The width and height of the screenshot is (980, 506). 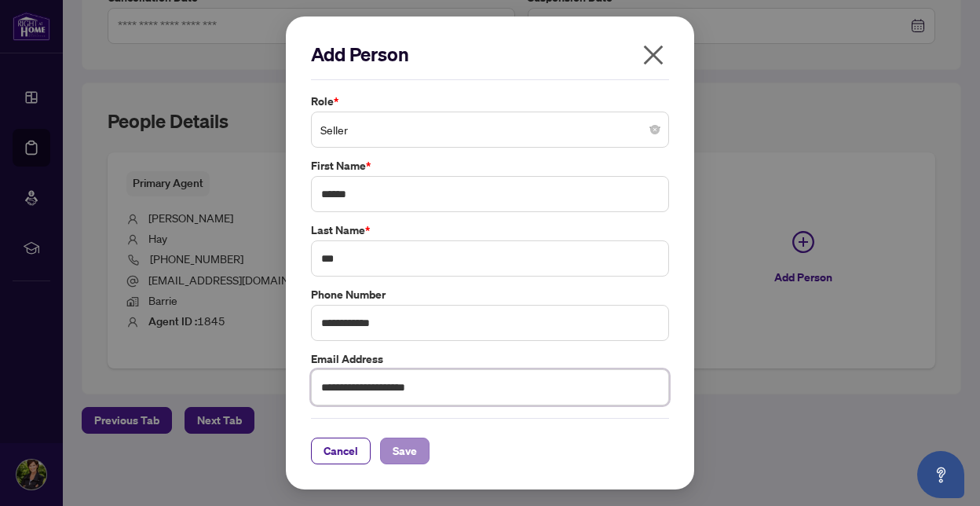 I want to click on span: close, so click(x=654, y=55).